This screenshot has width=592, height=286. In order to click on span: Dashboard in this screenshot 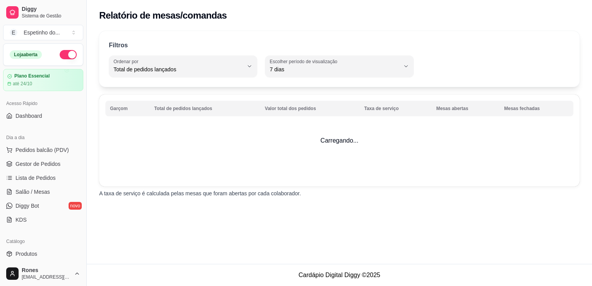, I will do `click(29, 116)`.